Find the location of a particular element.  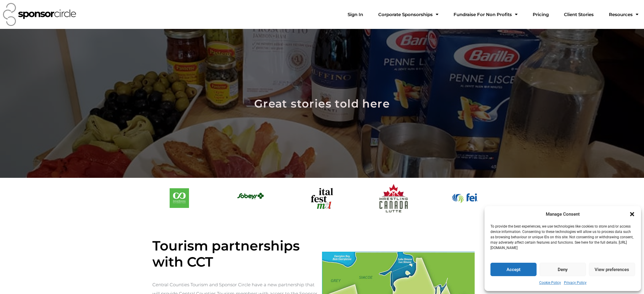

h2: Great stories told here is located at coordinates (322, 104).